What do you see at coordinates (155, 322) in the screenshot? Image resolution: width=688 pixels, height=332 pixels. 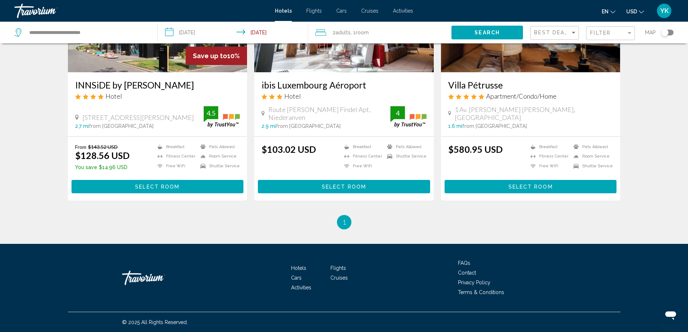 I see `span: © 2025 All Rights Reserved.` at bounding box center [155, 322].